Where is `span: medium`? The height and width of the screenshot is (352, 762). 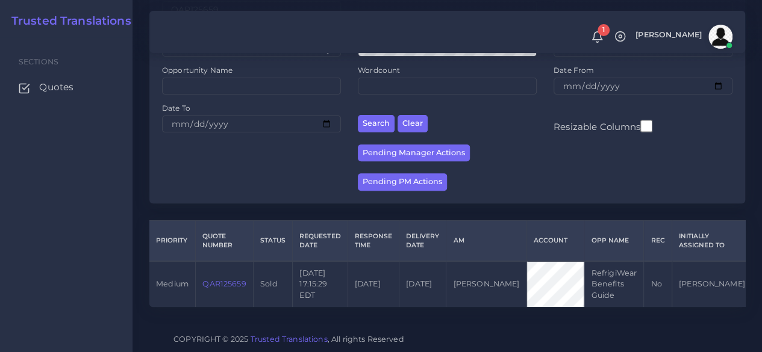
span: medium is located at coordinates (172, 284).